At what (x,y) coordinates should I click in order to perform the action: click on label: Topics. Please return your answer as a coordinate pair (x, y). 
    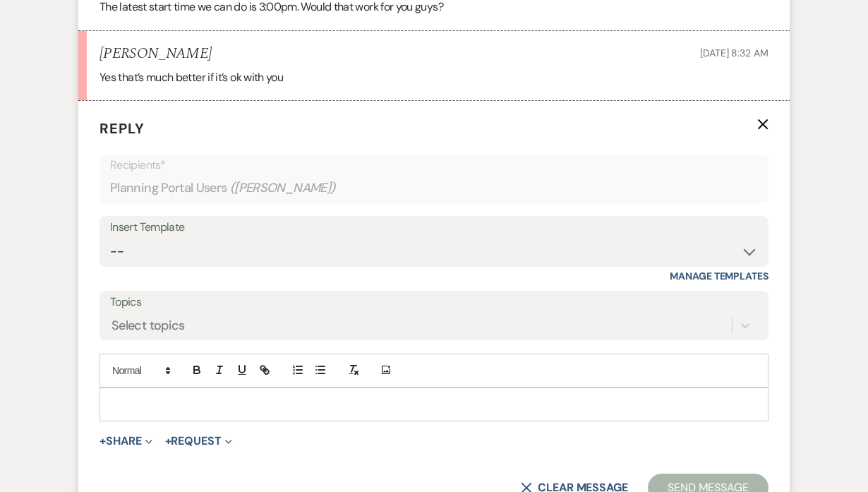
    Looking at the image, I should click on (434, 302).